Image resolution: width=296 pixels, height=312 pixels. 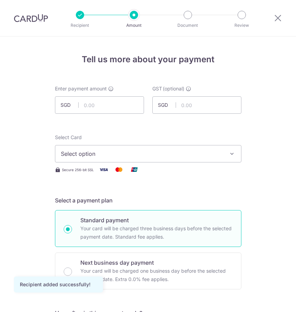 I want to click on p: Next business day payment, so click(x=157, y=263).